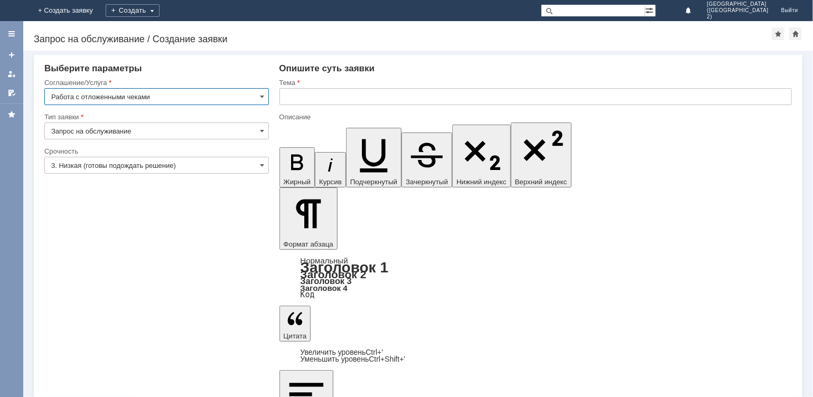 The image size is (813, 397). Describe the element at coordinates (133, 11) in the screenshot. I see `div: Создать` at that location.